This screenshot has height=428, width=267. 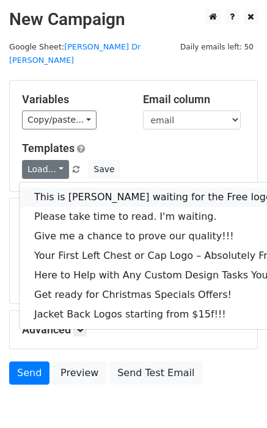 What do you see at coordinates (73, 100) in the screenshot?
I see `h5: Variables` at bounding box center [73, 100].